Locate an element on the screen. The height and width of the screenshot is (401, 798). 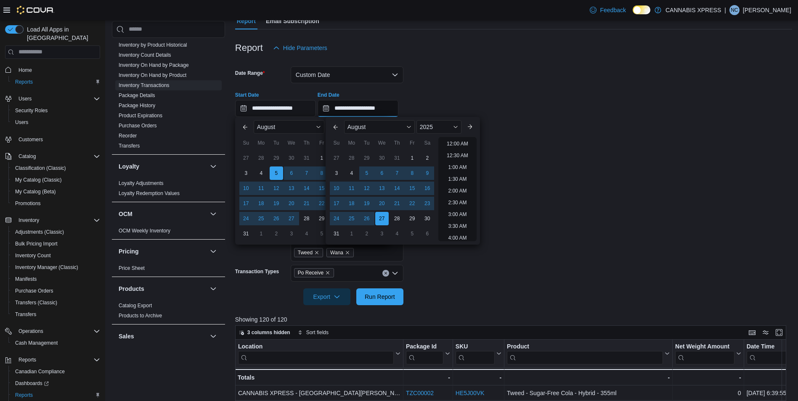
span: Adjustments (Classic) is located at coordinates (40, 232).